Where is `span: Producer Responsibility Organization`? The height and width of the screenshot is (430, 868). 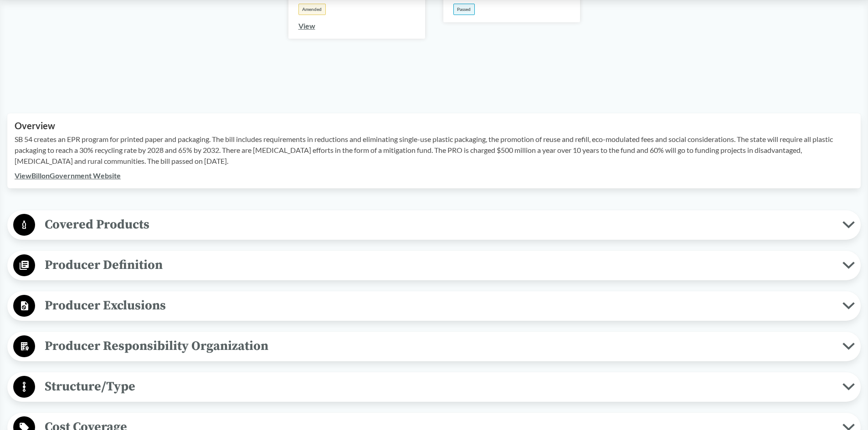 span: Producer Responsibility Organization is located at coordinates (438, 346).